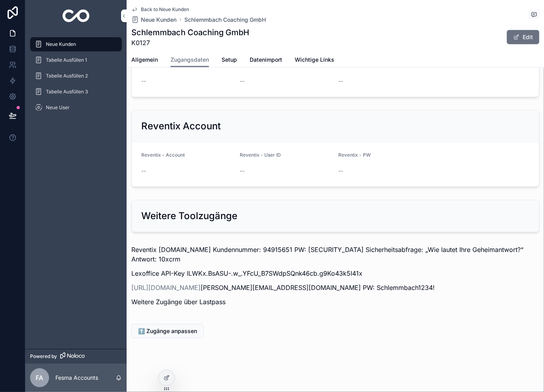  Describe the element at coordinates (314, 60) in the screenshot. I see `a: Wichtige Links` at that location.